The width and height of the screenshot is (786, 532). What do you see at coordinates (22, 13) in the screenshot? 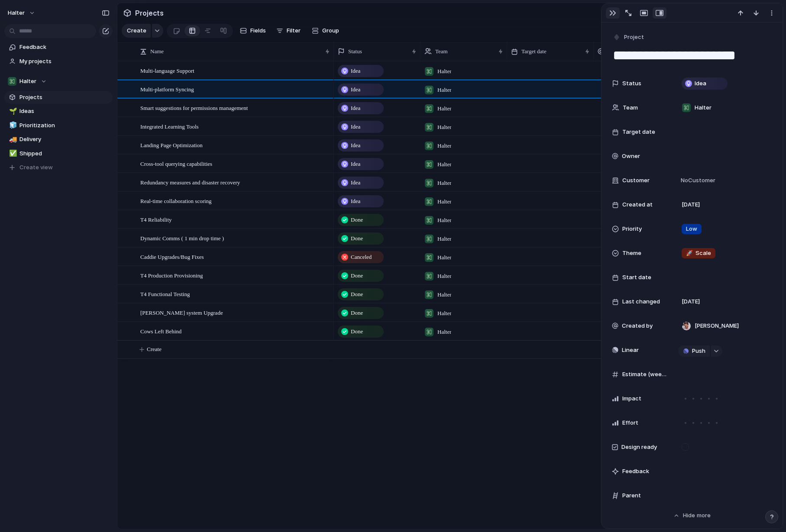
I see `button: halter` at bounding box center [22, 13].